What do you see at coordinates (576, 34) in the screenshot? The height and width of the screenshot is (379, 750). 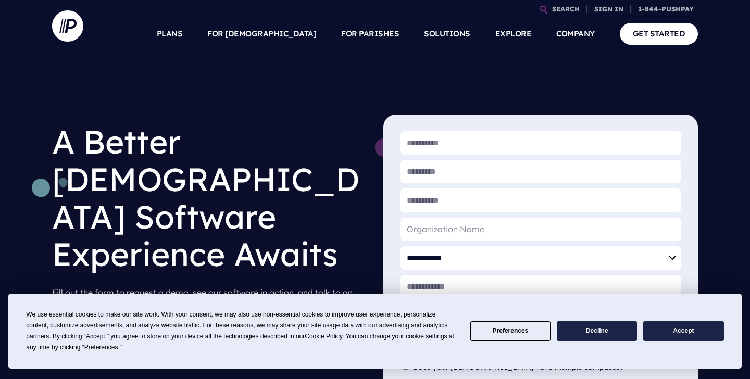 I see `a: COMPANY` at bounding box center [576, 34].